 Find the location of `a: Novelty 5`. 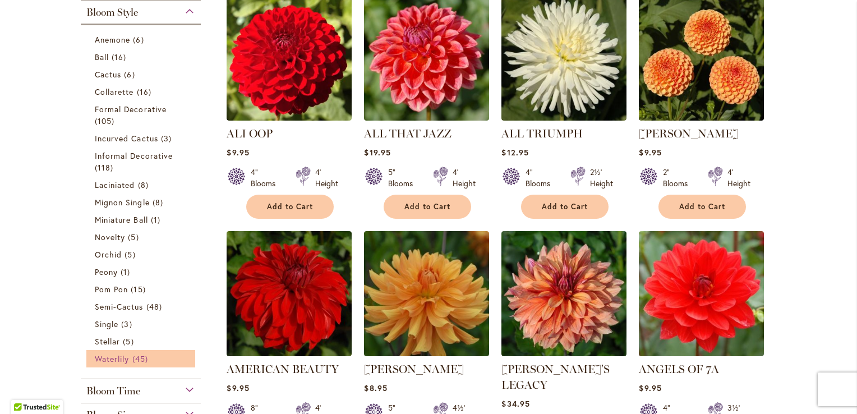

a: Novelty 5 is located at coordinates (142, 237).